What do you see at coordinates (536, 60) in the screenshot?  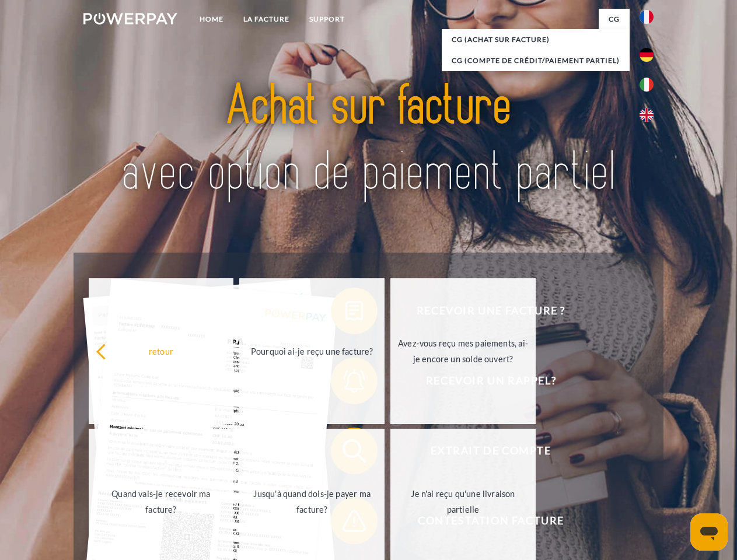 I see `a: CG (Compte de crédit/paiement partiel)` at bounding box center [536, 60].